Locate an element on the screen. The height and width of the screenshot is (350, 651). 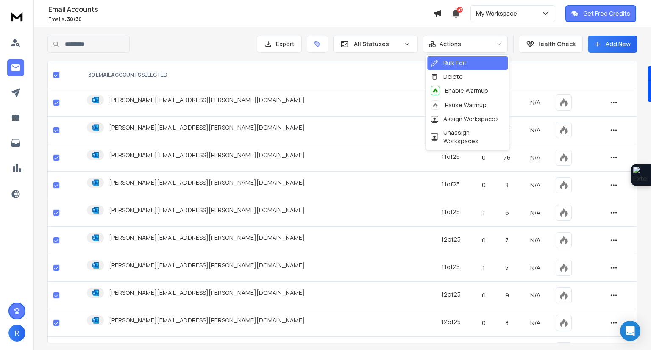
button: Get Free Credits is located at coordinates (601, 14).